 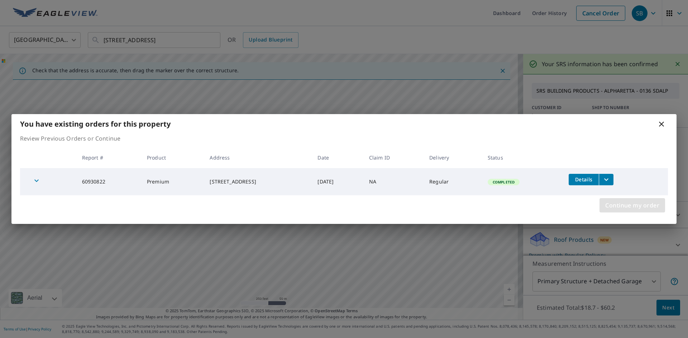 What do you see at coordinates (393, 182) in the screenshot?
I see `td: NA` at bounding box center [393, 182].